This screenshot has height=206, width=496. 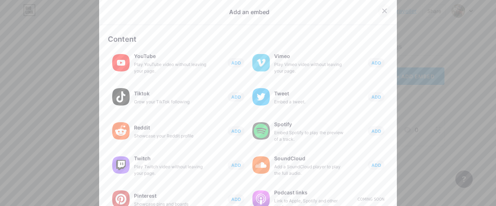 What do you see at coordinates (121, 165) in the screenshot?
I see `img: twitch` at bounding box center [121, 165].